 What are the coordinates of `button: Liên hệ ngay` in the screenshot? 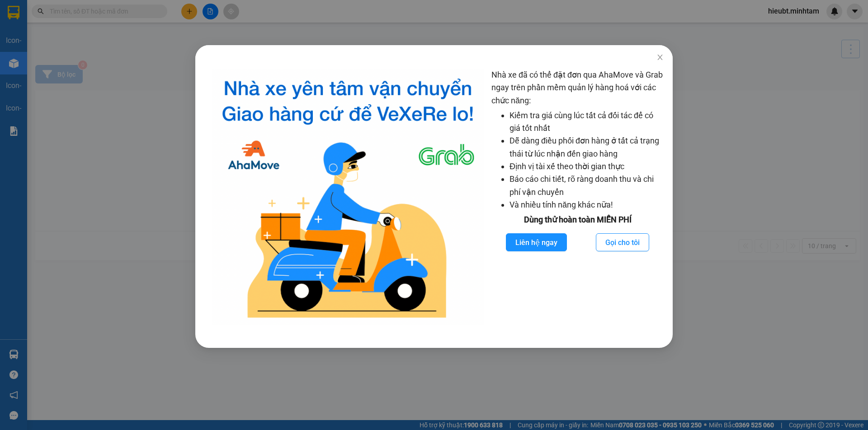 It's located at (536, 242).